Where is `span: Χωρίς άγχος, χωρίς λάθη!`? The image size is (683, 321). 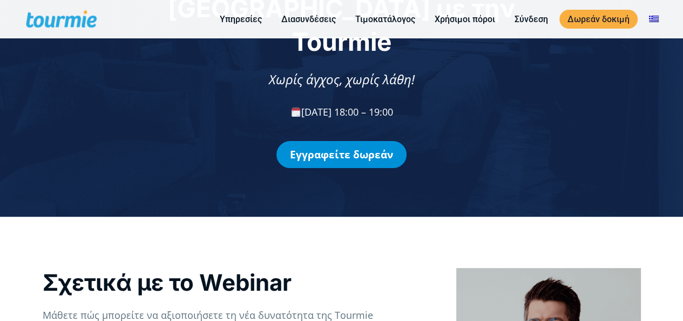 span: Χωρίς άγχος, χωρίς λάθη! is located at coordinates (342, 79).